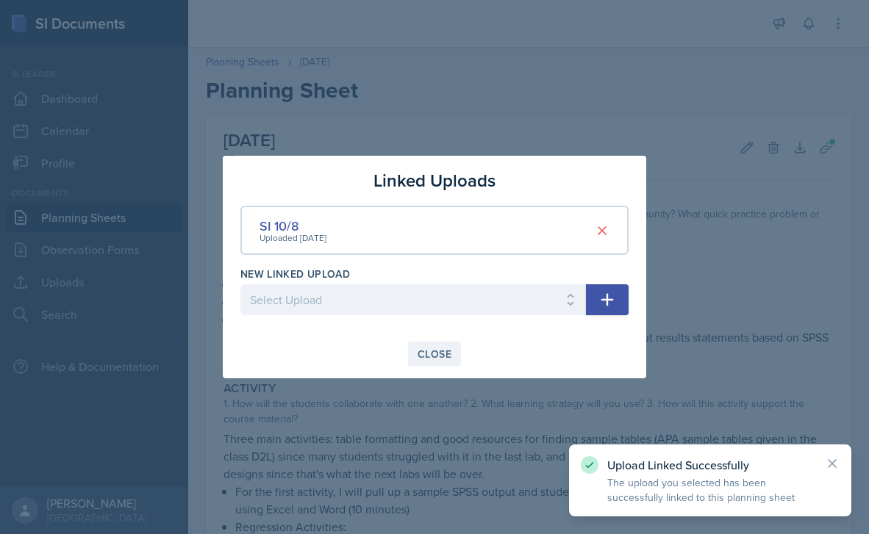 The image size is (869, 534). What do you see at coordinates (710, 490) in the screenshot?
I see `p: The upload you selected has been successfully linked to this planning sheet` at bounding box center [710, 490].